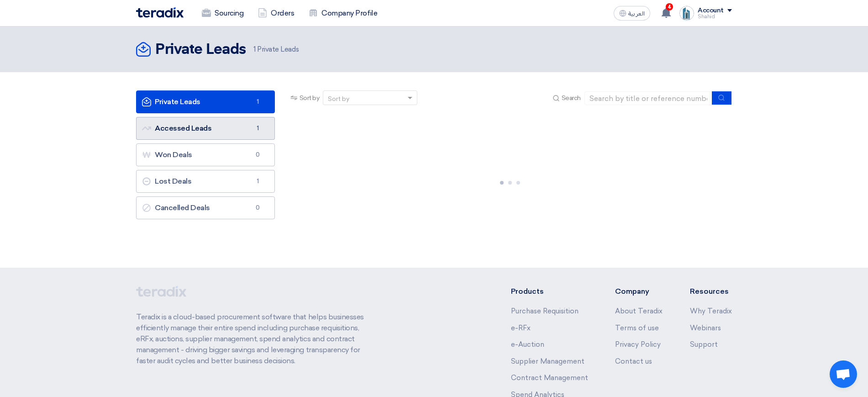 This screenshot has height=397, width=868. Describe the element at coordinates (550, 292) in the screenshot. I see `li: Products` at that location.